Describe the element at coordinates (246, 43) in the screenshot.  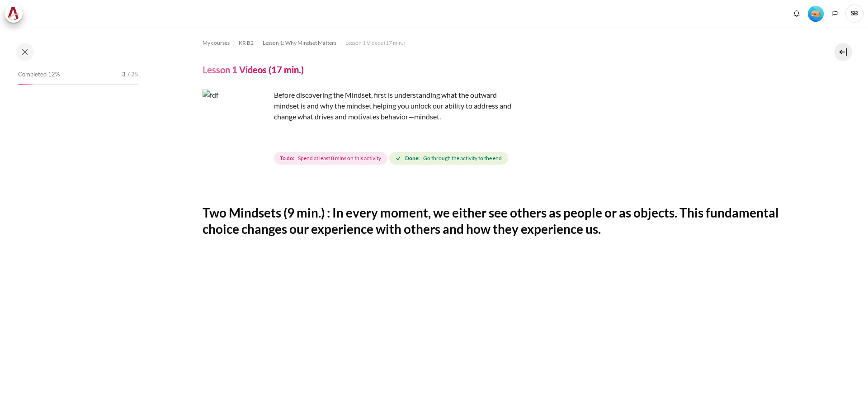
I see `a: KR B2` at that location.